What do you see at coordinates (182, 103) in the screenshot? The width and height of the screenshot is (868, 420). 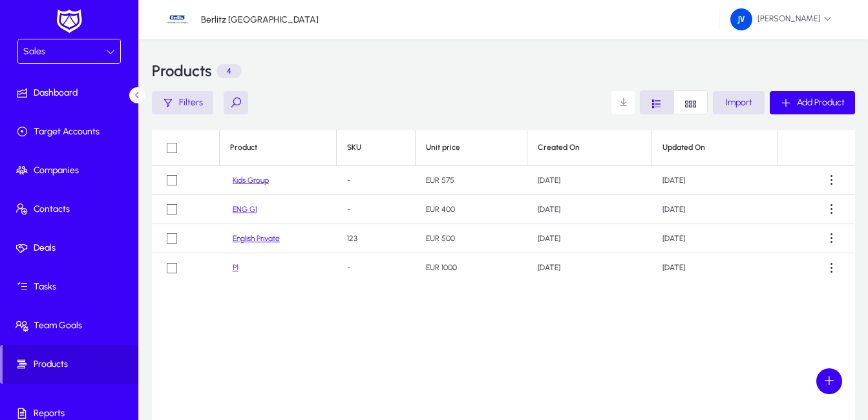 I see `button: Filters` at bounding box center [182, 103].